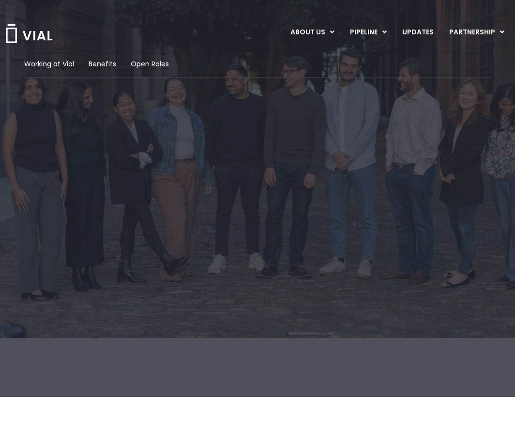 The image size is (515, 444). I want to click on a: UPDATES, so click(417, 32).